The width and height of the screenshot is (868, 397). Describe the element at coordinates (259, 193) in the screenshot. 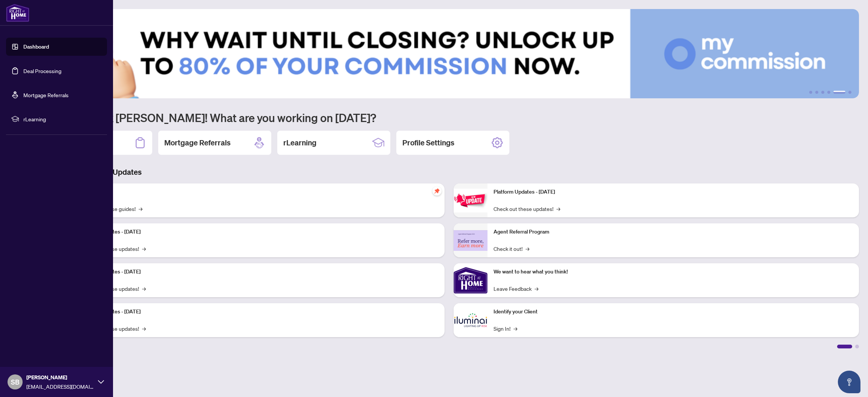

I see `p: Self-Help` at that location.